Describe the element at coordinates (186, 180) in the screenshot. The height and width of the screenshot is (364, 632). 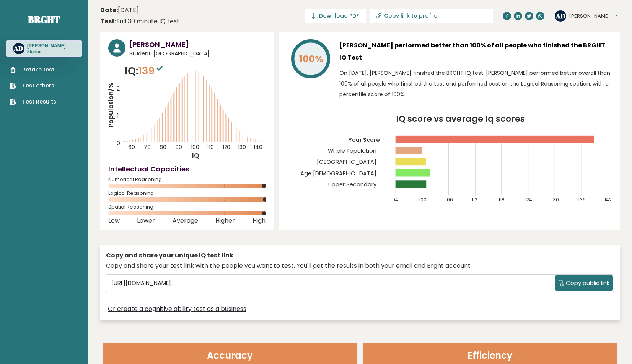
I see `span: Numerical Reasoning` at that location.